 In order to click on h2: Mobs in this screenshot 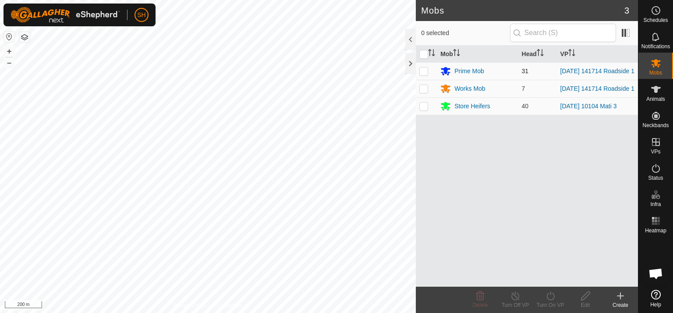, I will do `click(523, 11)`.